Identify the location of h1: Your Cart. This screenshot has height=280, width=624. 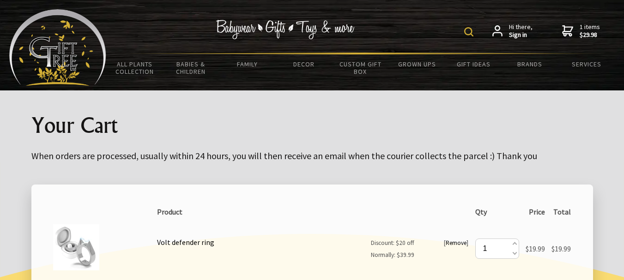
(312, 125).